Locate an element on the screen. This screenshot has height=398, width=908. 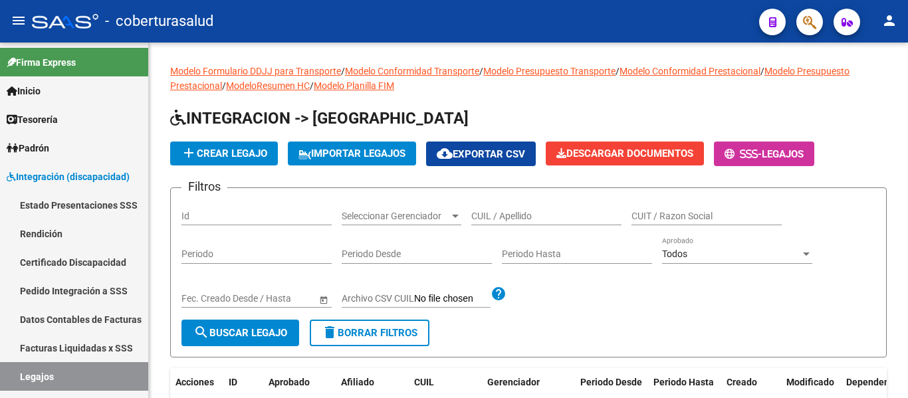
span: Creado is located at coordinates (741, 382).